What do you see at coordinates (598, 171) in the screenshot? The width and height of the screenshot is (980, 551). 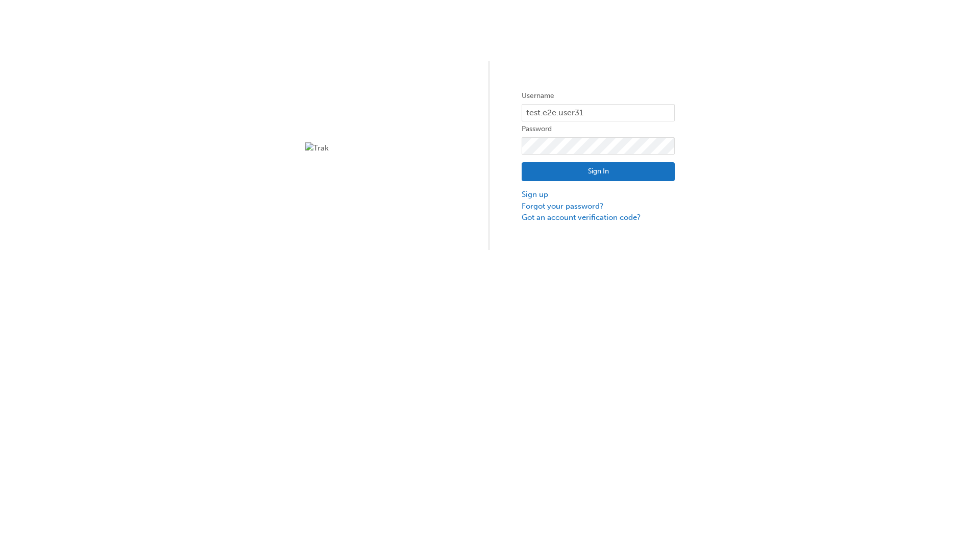 I see `button: Sign In` at bounding box center [598, 171].